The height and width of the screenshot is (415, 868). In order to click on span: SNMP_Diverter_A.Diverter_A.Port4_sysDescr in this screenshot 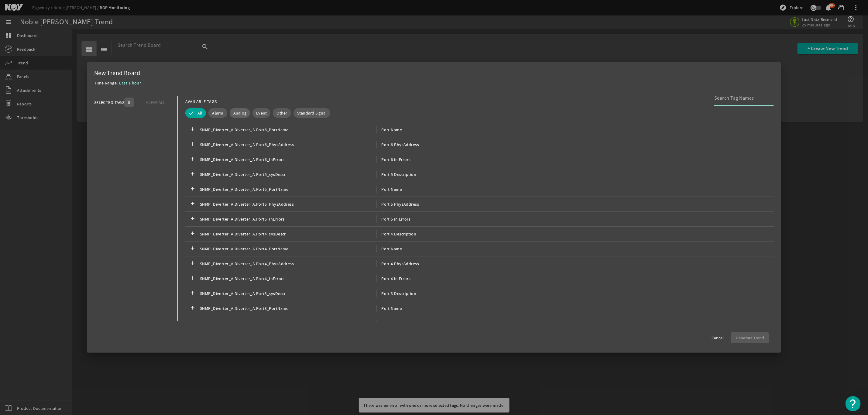, I will do `click(288, 234)`.